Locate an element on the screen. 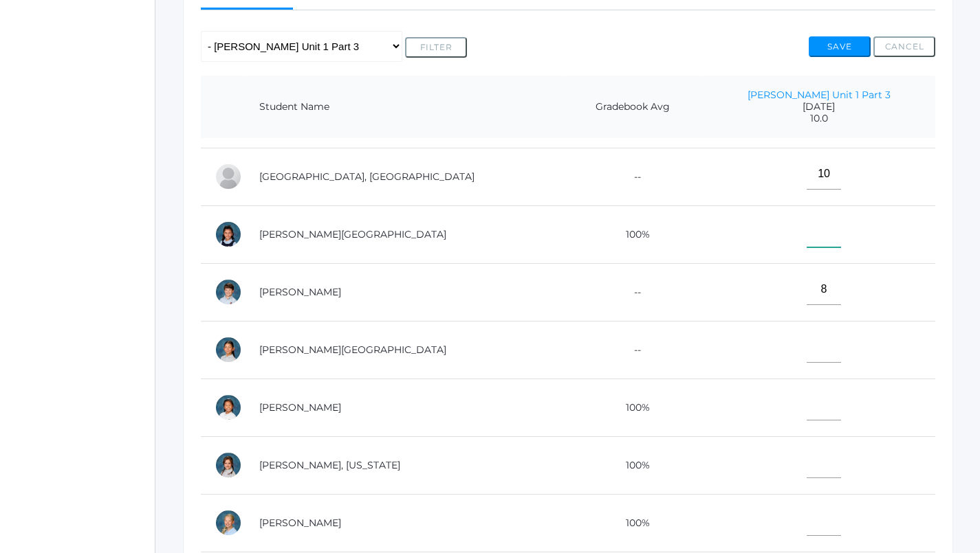  span: 10.0 is located at coordinates (818, 118).